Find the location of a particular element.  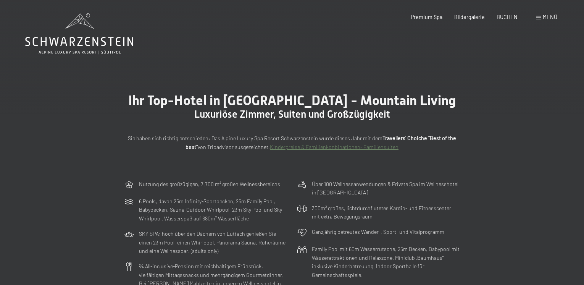

a: Bildergalerie is located at coordinates (470, 17).